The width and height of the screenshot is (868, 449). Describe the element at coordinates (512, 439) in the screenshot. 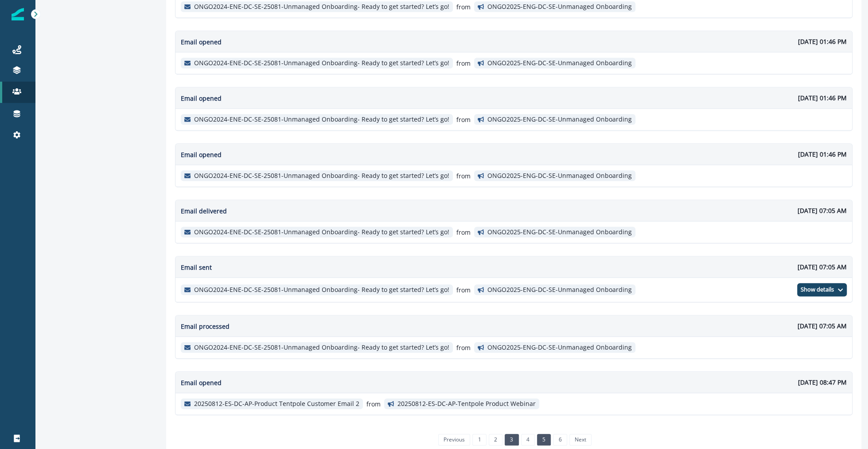

I see `a: Page 3 is your current page` at that location.